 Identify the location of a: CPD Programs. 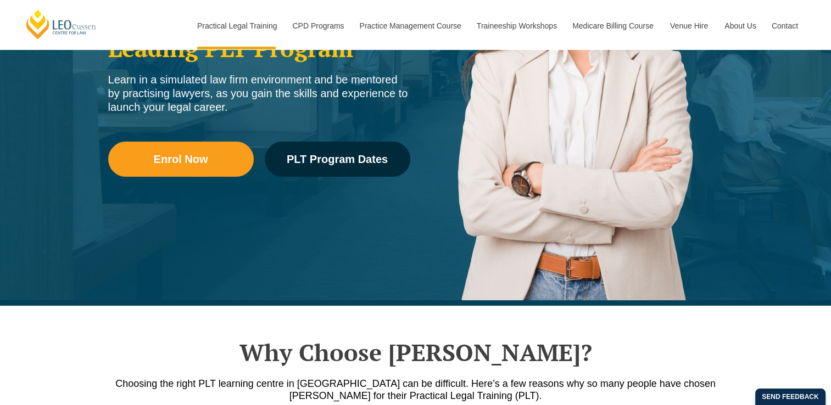
(317, 26).